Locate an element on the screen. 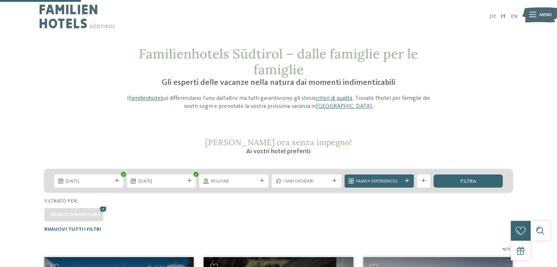 This screenshot has height=267, width=557. a: EN is located at coordinates (514, 16).